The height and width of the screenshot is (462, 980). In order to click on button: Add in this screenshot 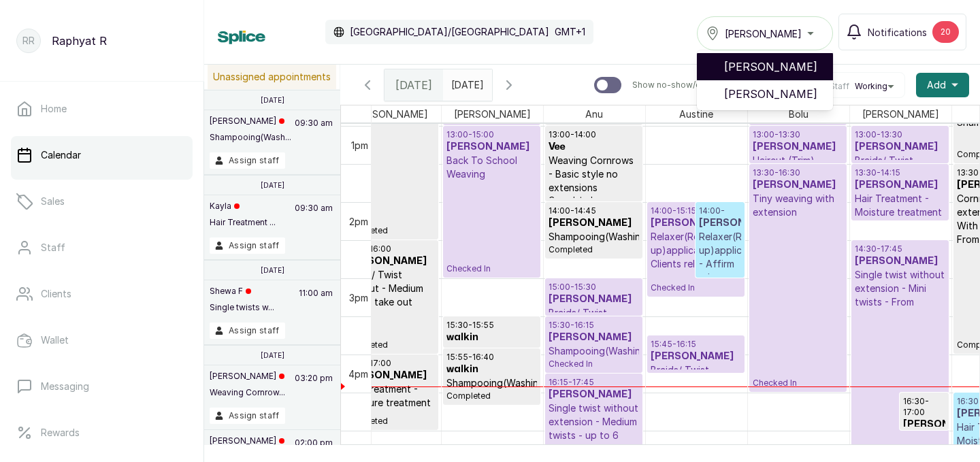, I will do `click(942, 85)`.